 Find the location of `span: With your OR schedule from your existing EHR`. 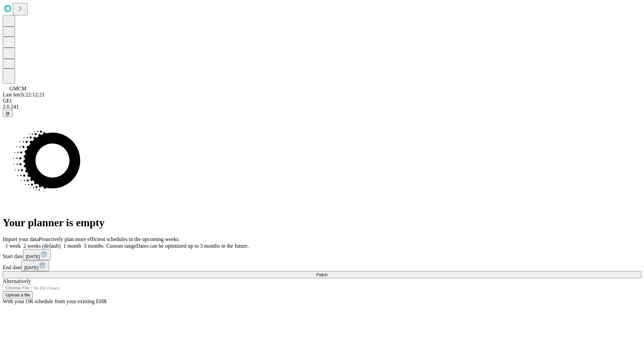

span: With your OR schedule from your existing EHR is located at coordinates (55, 301).